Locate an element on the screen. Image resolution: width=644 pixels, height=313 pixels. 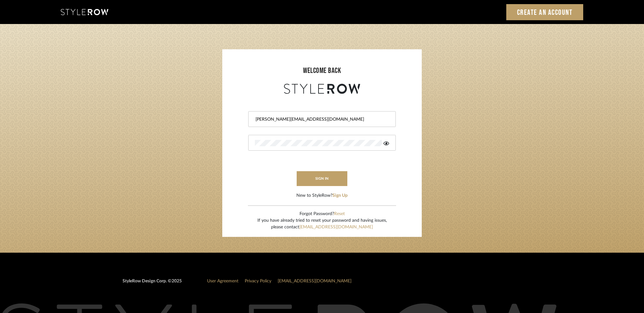
a: Create an Account is located at coordinates (545, 12).